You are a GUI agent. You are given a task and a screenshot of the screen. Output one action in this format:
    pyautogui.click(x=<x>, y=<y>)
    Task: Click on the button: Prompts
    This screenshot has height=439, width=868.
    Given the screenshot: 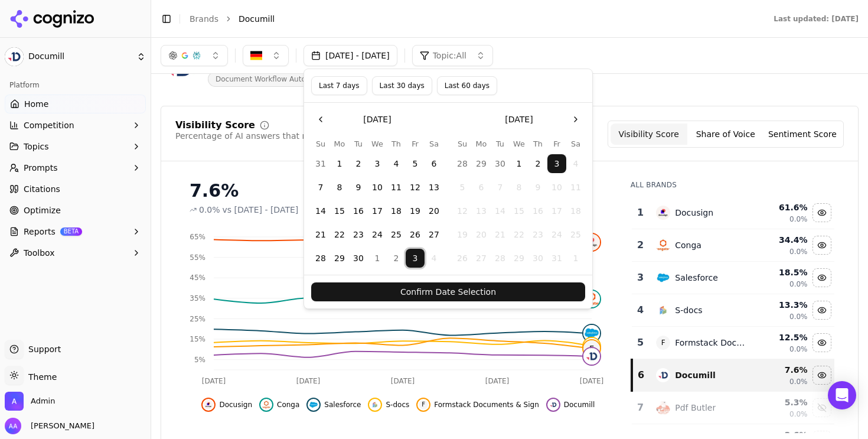 What is the action you would take?
    pyautogui.click(x=75, y=168)
    